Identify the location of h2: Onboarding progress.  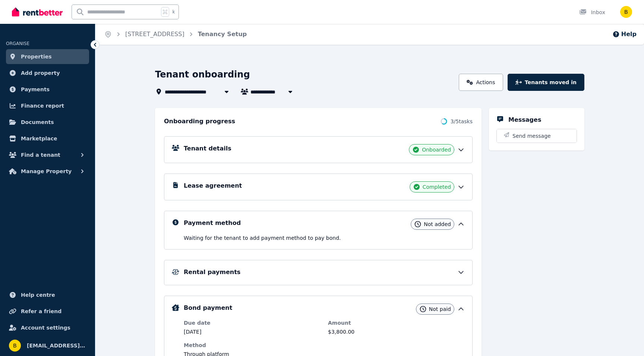
(199, 121).